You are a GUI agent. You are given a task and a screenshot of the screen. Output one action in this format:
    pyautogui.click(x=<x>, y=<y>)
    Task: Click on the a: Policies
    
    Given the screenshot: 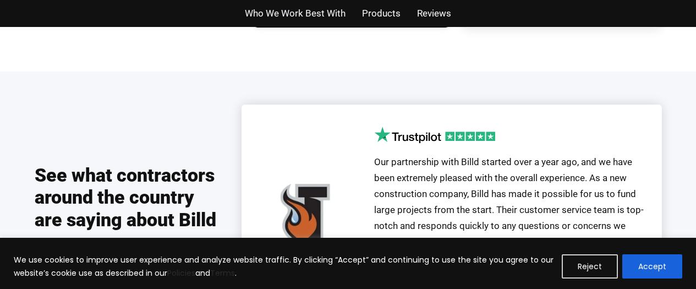 What is the action you would take?
    pyautogui.click(x=181, y=273)
    